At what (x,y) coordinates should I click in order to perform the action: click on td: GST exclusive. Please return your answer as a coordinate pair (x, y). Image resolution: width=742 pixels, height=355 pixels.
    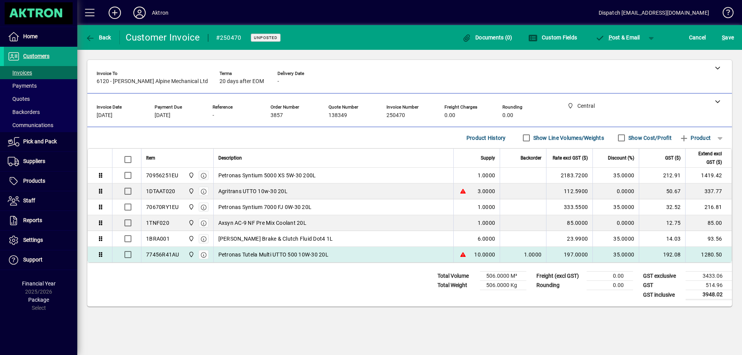
    Looking at the image, I should click on (663, 276).